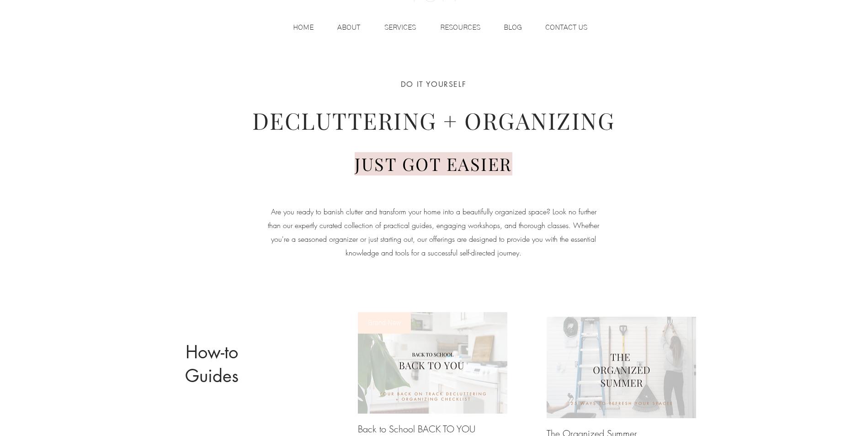 This screenshot has width=867, height=436. I want to click on span: Are you ready to banish clutter and transform your home into a beautifully organized space? Look ..., so click(433, 232).